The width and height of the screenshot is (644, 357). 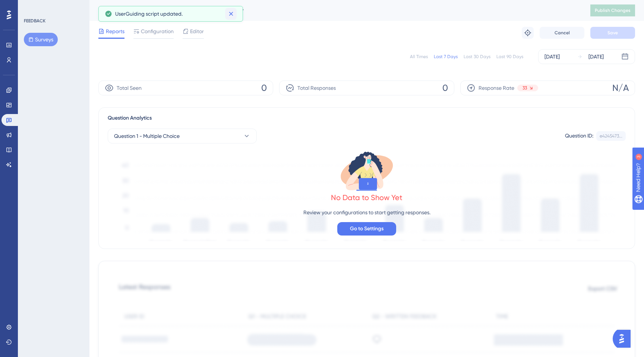 What do you see at coordinates (497, 88) in the screenshot?
I see `span: Response Rate` at bounding box center [497, 88].